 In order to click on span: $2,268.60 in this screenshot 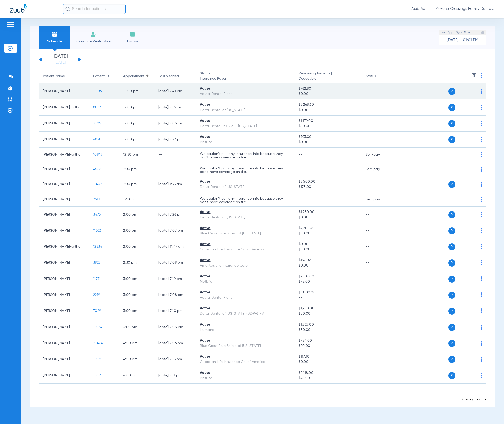, I will do `click(328, 105)`.